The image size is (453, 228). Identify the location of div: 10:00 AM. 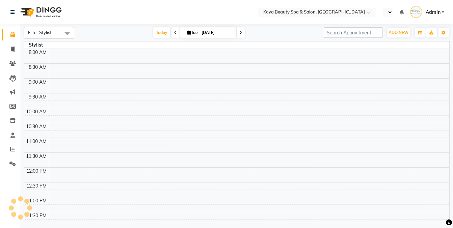
(36, 112).